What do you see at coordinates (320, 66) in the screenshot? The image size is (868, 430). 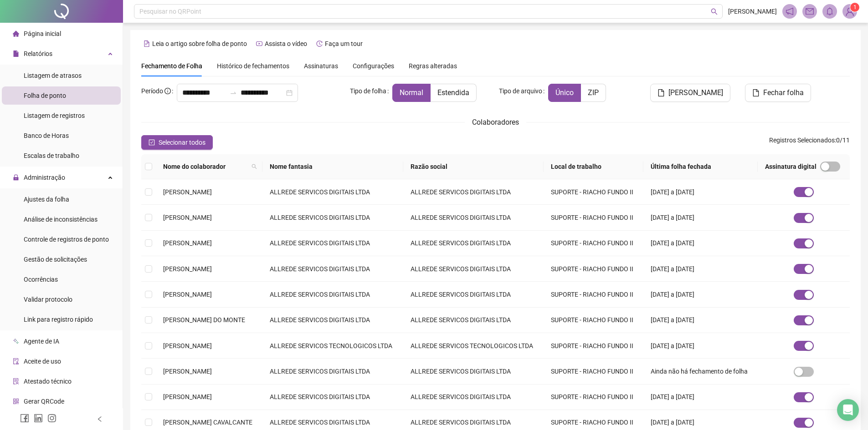 I see `span: Assinaturas` at bounding box center [320, 66].